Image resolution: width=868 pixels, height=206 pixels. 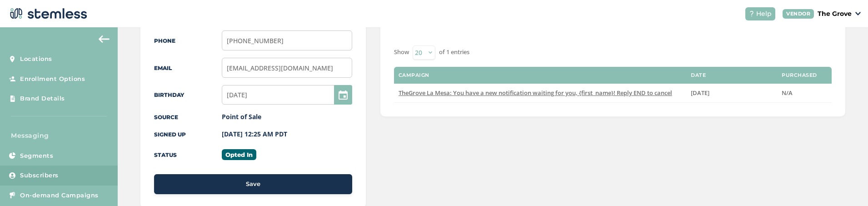 I want to click on img: icon-arrow-back-accent-c549486e.svg, so click(x=104, y=39).